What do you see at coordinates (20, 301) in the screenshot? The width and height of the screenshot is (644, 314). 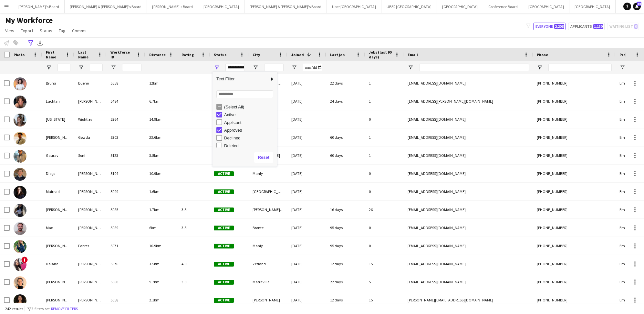 I see `img: Patricia Mora` at bounding box center [20, 301].